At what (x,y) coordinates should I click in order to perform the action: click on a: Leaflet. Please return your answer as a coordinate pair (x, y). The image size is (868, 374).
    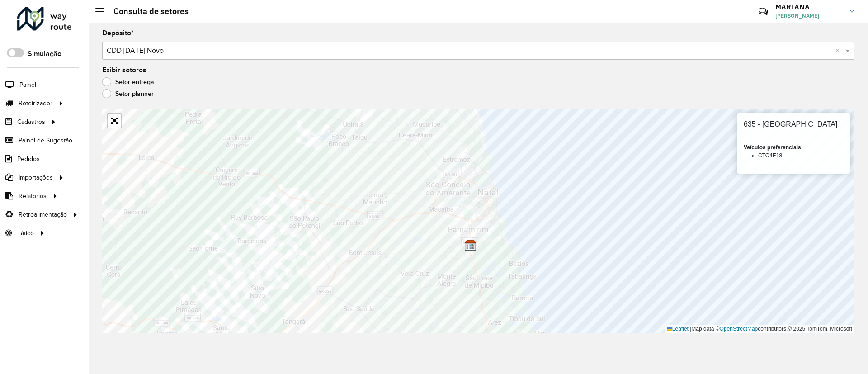
    Looking at the image, I should click on (678, 329).